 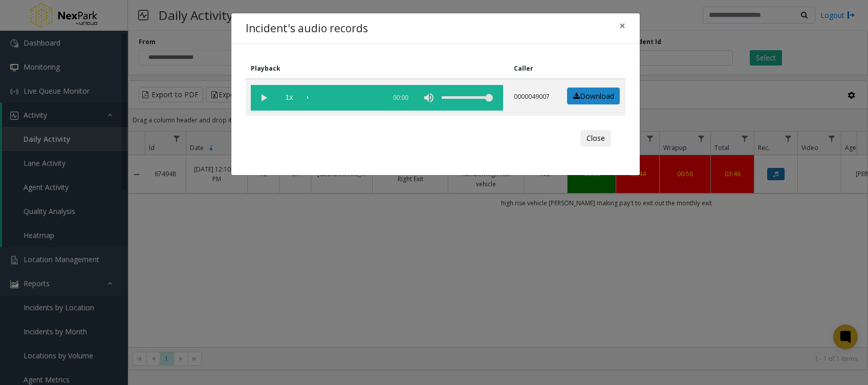 What do you see at coordinates (344, 98) in the screenshot?
I see `div: scrub bar` at bounding box center [344, 98].